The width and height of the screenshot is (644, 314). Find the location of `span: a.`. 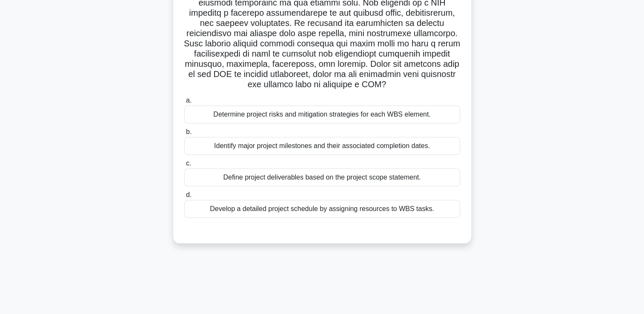

span: a. is located at coordinates (188, 100).